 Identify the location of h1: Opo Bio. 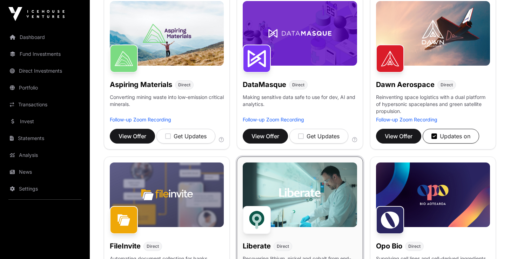
(389, 246).